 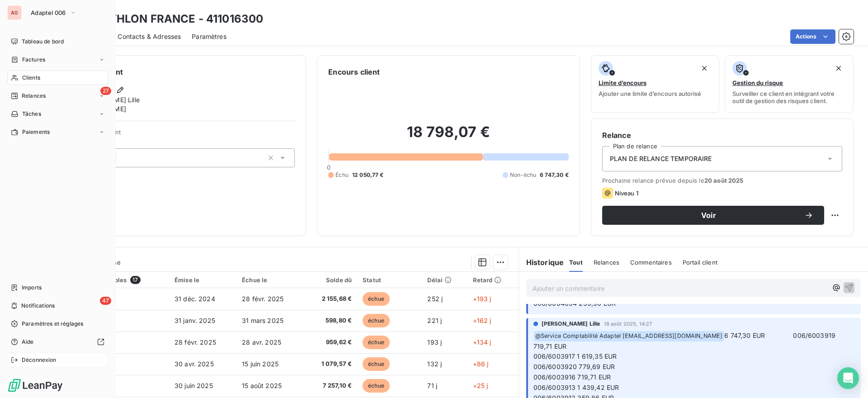 I want to click on div: Émise le, so click(x=202, y=280).